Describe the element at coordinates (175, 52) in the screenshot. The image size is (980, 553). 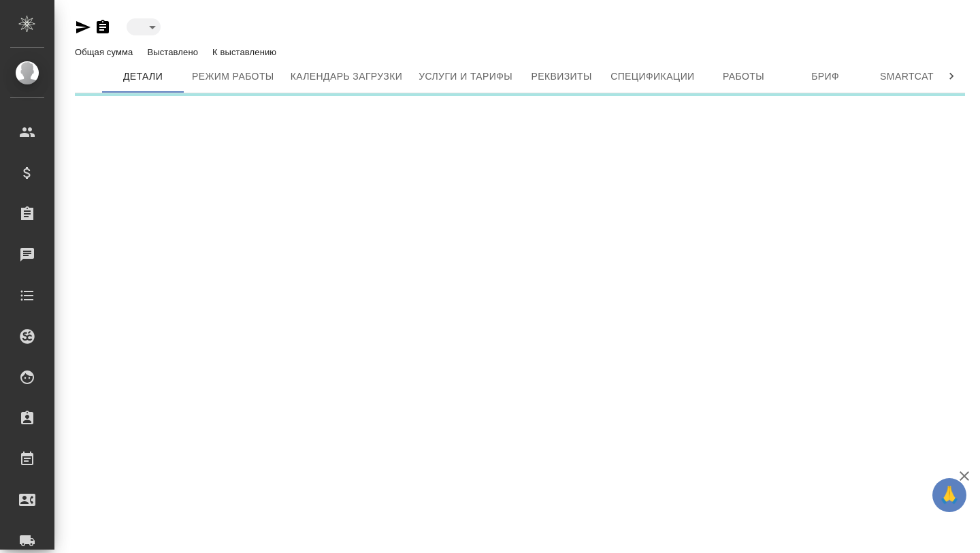
I see `p: Выставлено` at that location.